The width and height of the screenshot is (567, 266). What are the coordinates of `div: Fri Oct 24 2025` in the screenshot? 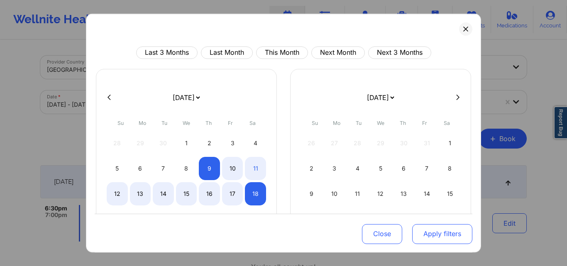 It's located at (233, 219).